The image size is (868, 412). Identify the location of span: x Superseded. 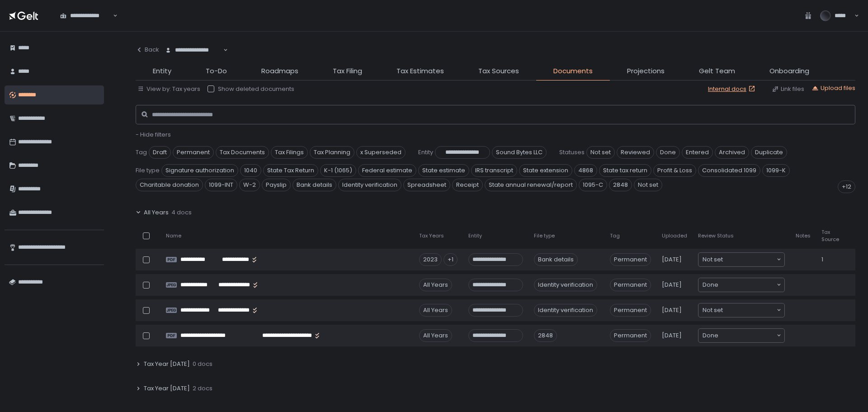
(380, 152).